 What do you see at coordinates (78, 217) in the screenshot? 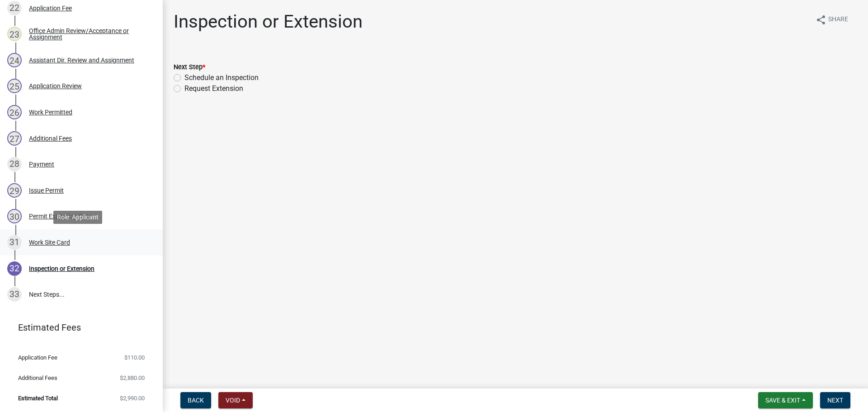
I see `div: Role: Applicant` at bounding box center [78, 217].